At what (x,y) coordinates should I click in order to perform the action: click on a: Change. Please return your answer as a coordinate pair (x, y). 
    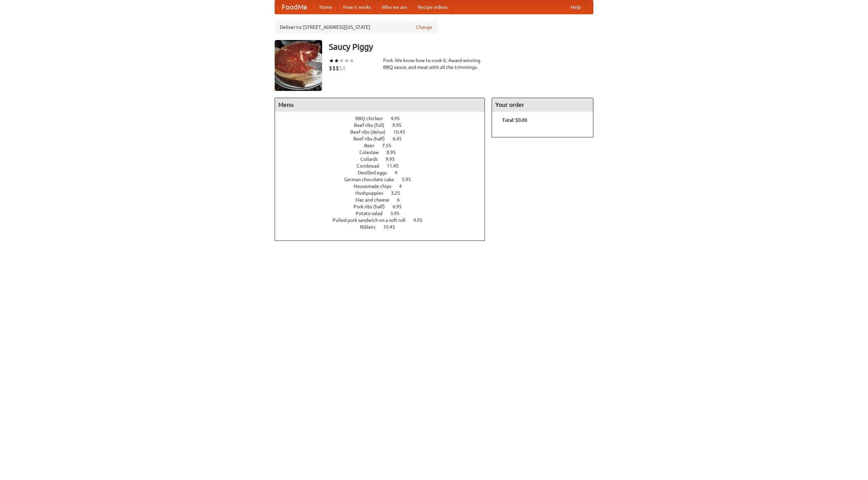
    Looking at the image, I should click on (424, 27).